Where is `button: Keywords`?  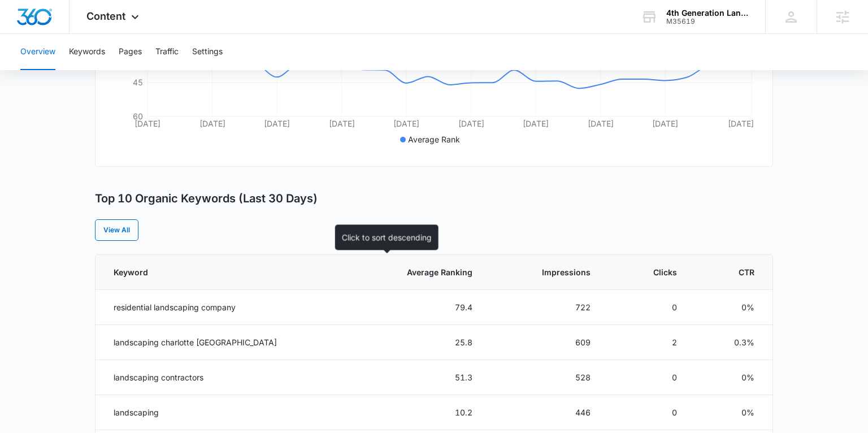
button: Keywords is located at coordinates (87, 52).